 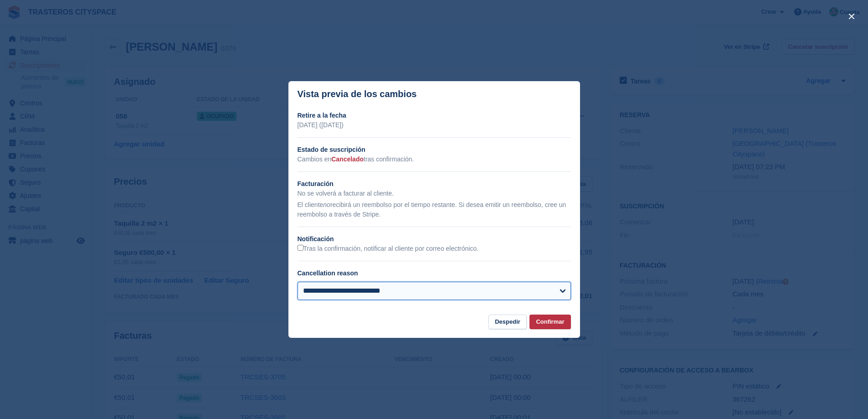 What do you see at coordinates (328, 273) in the screenshot?
I see `label: Cancellation reason` at bounding box center [328, 273].